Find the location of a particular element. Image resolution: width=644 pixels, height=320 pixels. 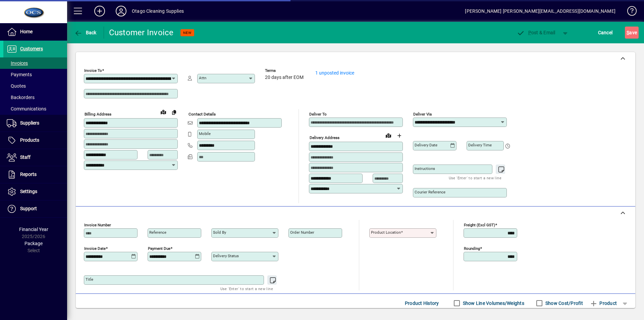

mat-label: Delivery status is located at coordinates (225, 256).